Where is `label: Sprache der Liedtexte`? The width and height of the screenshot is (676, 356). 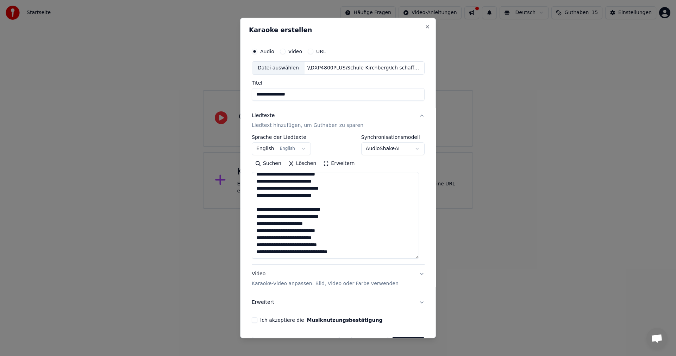
label: Sprache der Liedtexte is located at coordinates (281, 137).